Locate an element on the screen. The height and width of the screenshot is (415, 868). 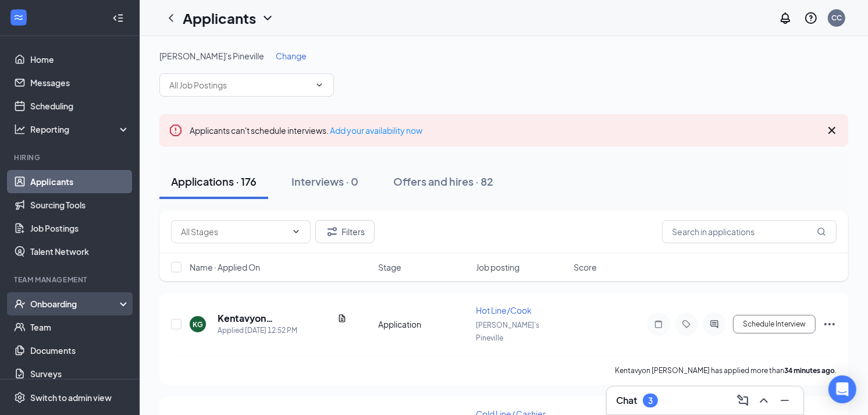
button: Filter Filters is located at coordinates (345, 232).